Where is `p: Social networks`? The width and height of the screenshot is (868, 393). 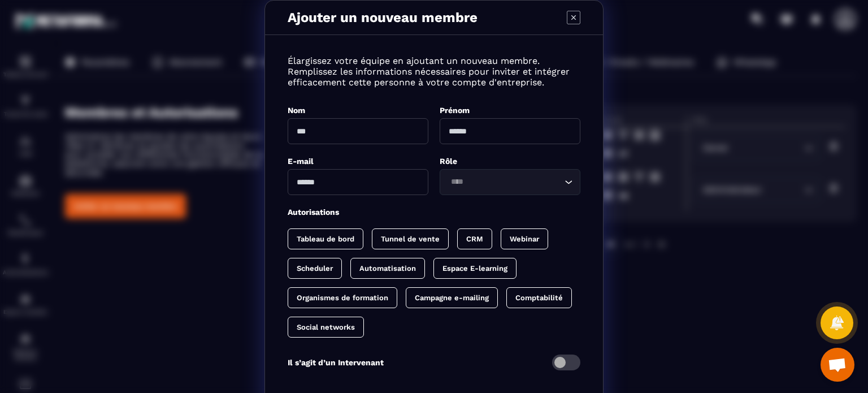 p: Social networks is located at coordinates (325, 327).